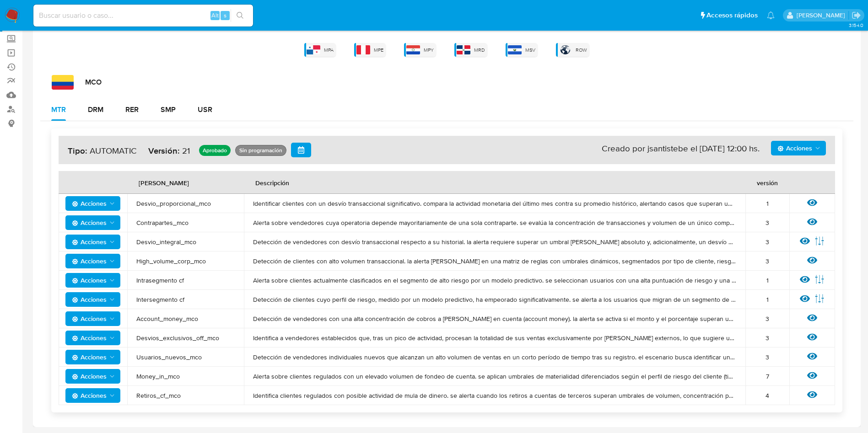 This screenshot has height=433, width=868. What do you see at coordinates (240, 15) in the screenshot?
I see `button: search-icon` at bounding box center [240, 15].